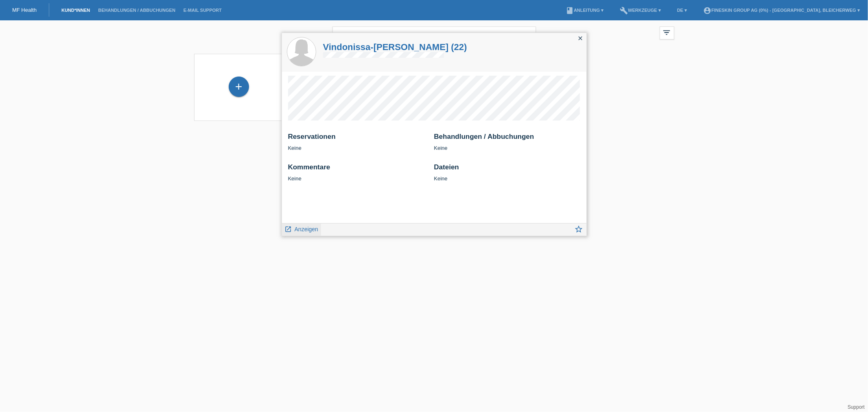 The height and width of the screenshot is (412, 868). I want to click on i: book, so click(570, 11).